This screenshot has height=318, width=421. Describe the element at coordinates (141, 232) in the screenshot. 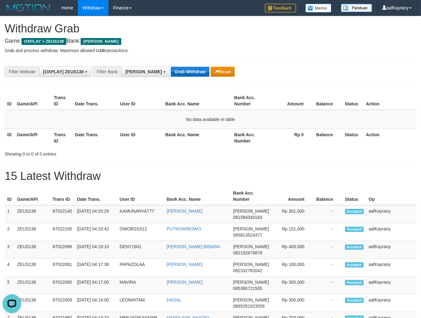

I see `td: OWOBSSS12` at that location.